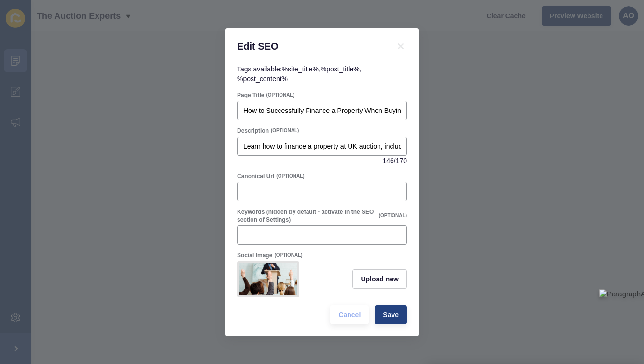 The height and width of the screenshot is (364, 644). I want to click on span: Save, so click(390, 314).